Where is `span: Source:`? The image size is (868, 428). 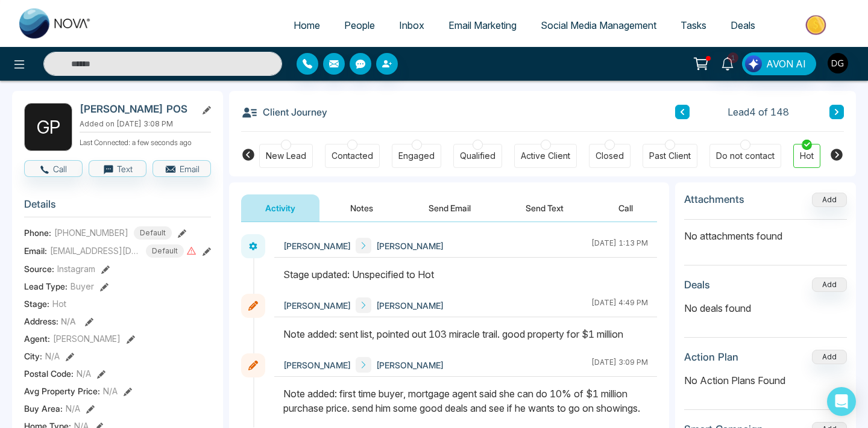
span: Source: is located at coordinates (39, 268).